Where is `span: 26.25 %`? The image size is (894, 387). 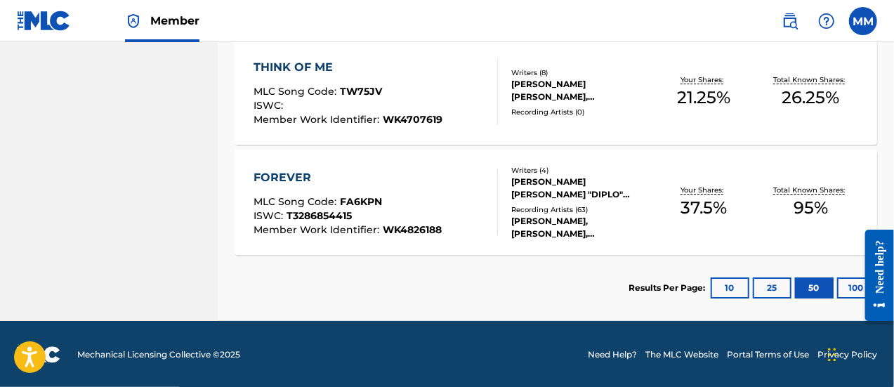
span: 26.25 % is located at coordinates (811, 98).